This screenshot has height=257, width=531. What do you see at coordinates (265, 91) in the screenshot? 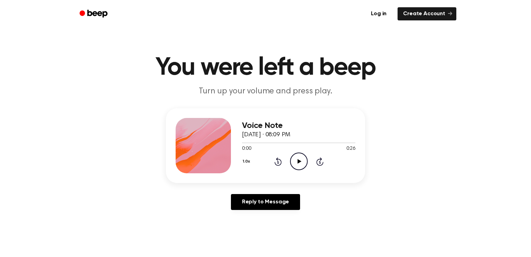
I see `p: Turn up your volume and press play.` at bounding box center [265, 91].